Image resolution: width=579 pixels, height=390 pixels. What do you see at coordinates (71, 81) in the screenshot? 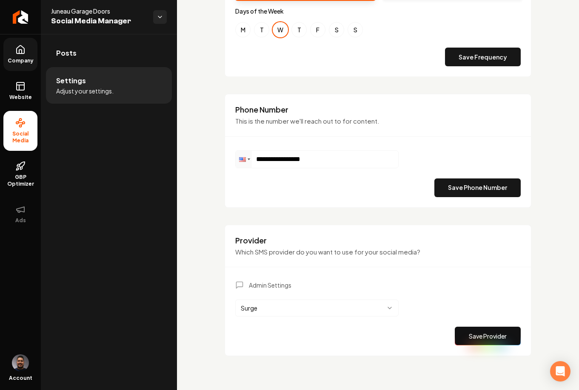
I see `span: Settings` at bounding box center [71, 81].